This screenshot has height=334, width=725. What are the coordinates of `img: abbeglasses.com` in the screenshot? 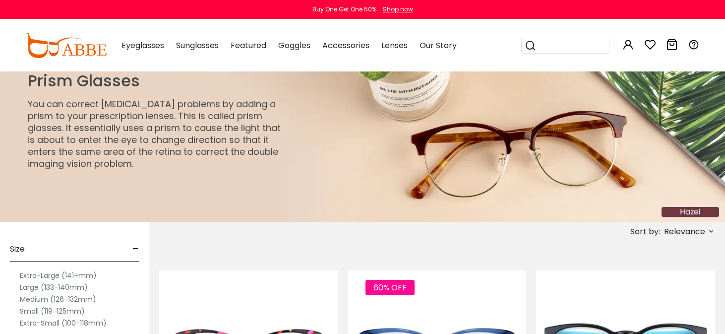 It's located at (66, 46).